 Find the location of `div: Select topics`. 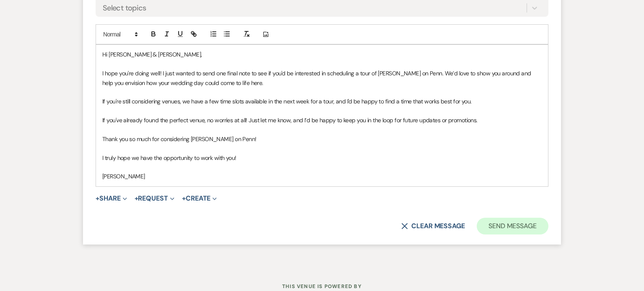

div: Select topics is located at coordinates (124, 8).